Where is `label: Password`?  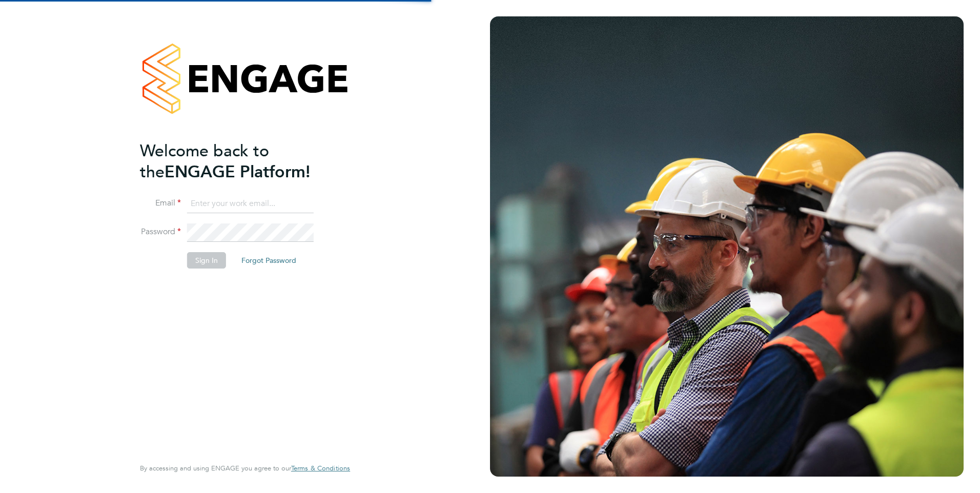 label: Password is located at coordinates (161, 232).